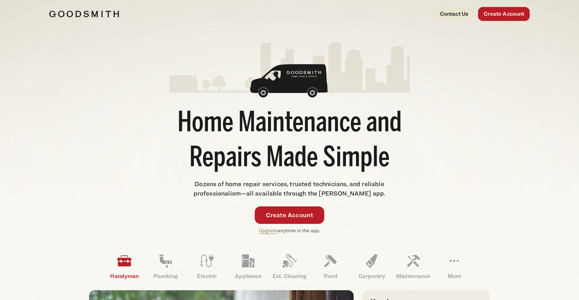 The image size is (579, 300). I want to click on span: Dozens of home repair services, trusted technicians, and reliable professionalism—all available t..., so click(290, 189).